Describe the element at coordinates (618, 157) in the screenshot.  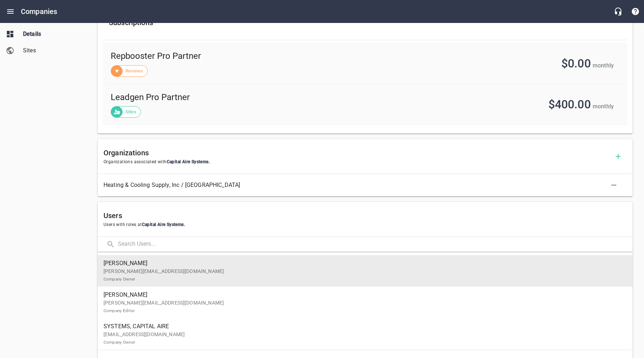
I see `button: Add Organization` at that location.